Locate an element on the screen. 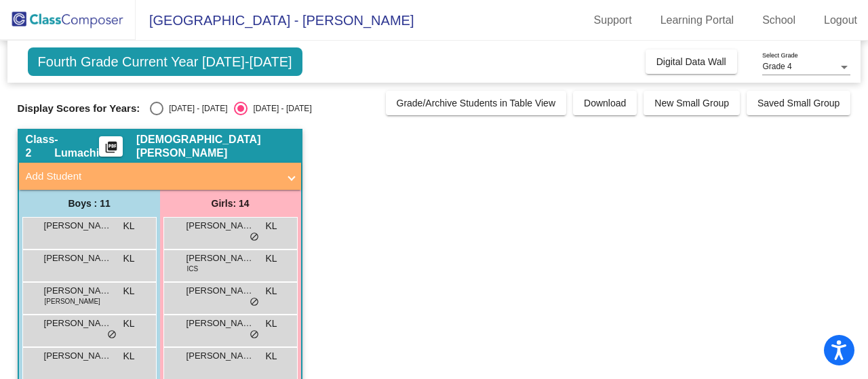  button: Grade/Archive Students in Table View is located at coordinates (476, 103).